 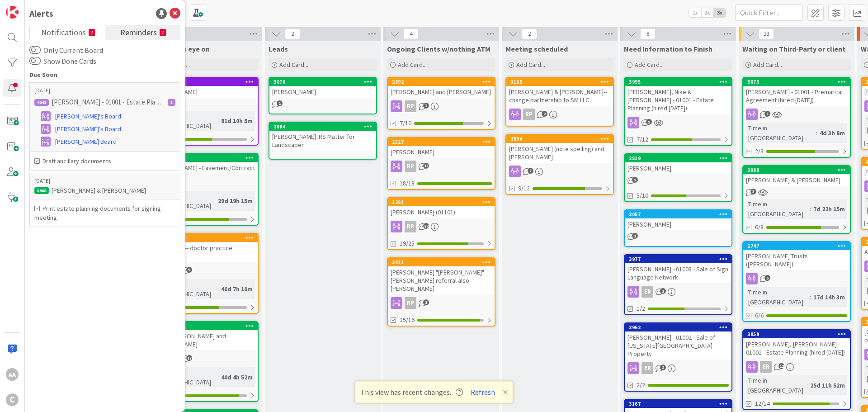 I want to click on div: 3057, so click(x=678, y=215).